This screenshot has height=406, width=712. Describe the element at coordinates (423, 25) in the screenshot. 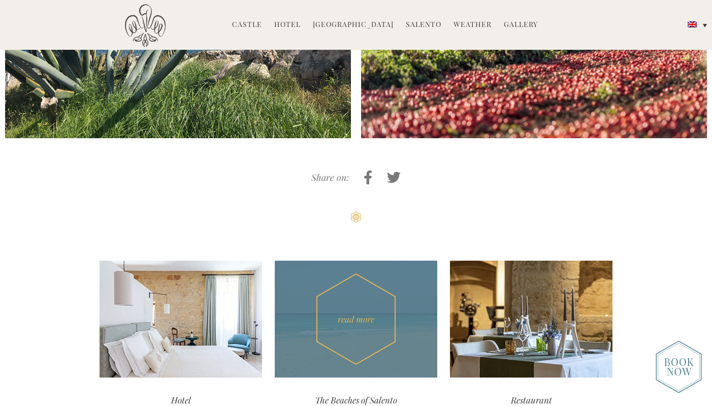

I see `a: Salento` at that location.